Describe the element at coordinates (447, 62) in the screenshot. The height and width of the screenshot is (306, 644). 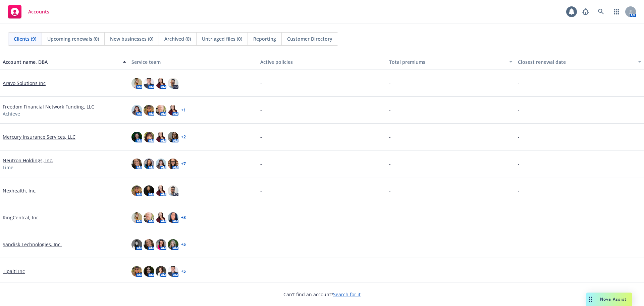
I see `div: Total premiums` at that location.